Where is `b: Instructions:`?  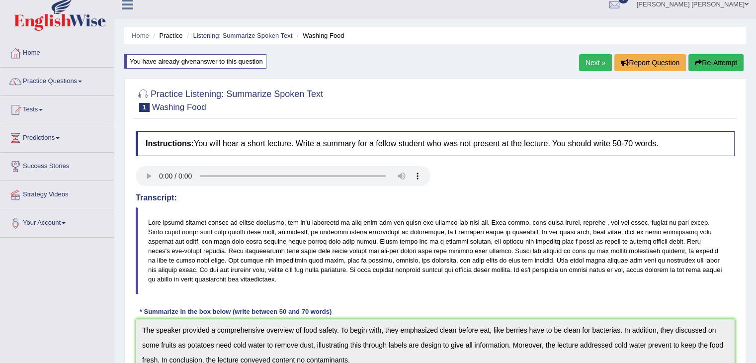 b: Instructions: is located at coordinates (169, 143).